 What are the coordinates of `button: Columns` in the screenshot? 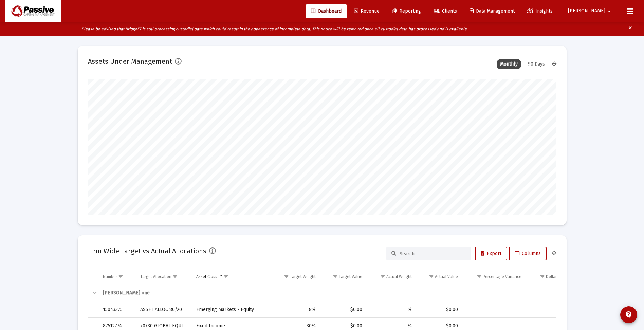 It's located at (528, 254).